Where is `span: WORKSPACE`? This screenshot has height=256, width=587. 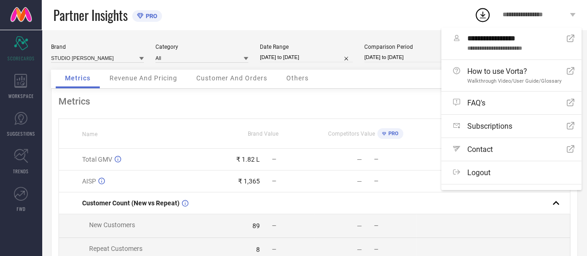 span: WORKSPACE is located at coordinates (21, 96).